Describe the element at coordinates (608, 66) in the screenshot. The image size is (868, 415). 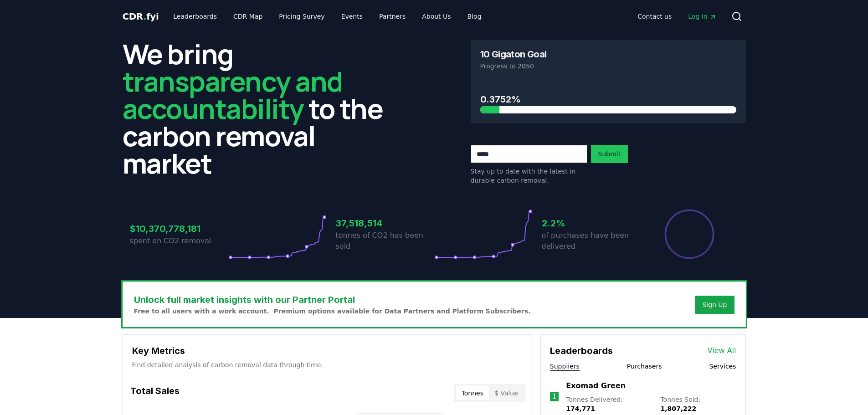
I see `p: Progress to 2050` at that location.